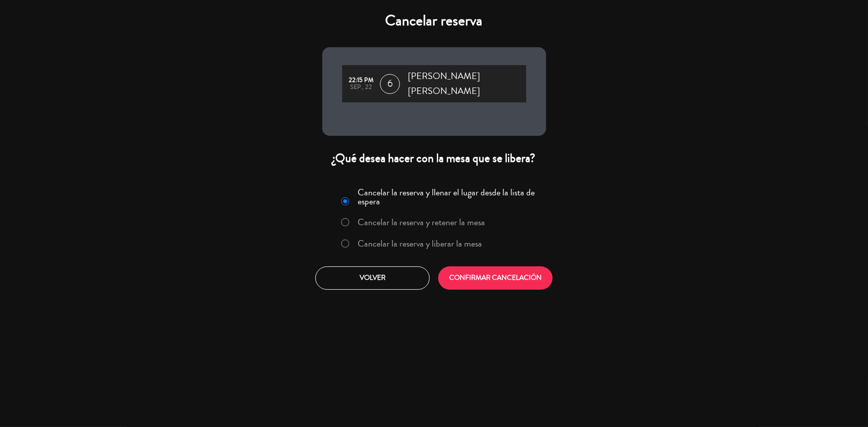  What do you see at coordinates (361, 80) in the screenshot?
I see `div: 22:15 PM` at bounding box center [361, 80].